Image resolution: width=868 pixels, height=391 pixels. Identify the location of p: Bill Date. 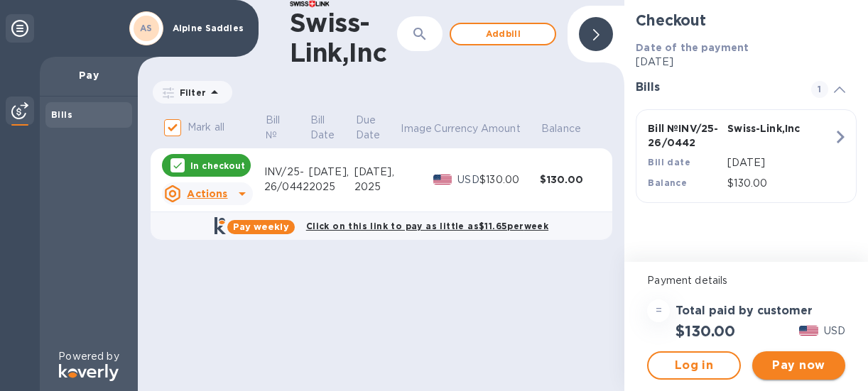
(322, 128).